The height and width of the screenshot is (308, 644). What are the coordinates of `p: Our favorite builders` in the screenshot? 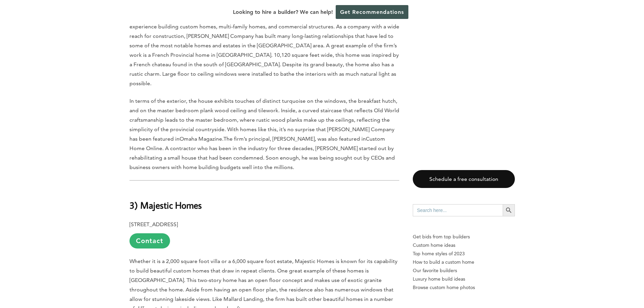 It's located at (464, 270).